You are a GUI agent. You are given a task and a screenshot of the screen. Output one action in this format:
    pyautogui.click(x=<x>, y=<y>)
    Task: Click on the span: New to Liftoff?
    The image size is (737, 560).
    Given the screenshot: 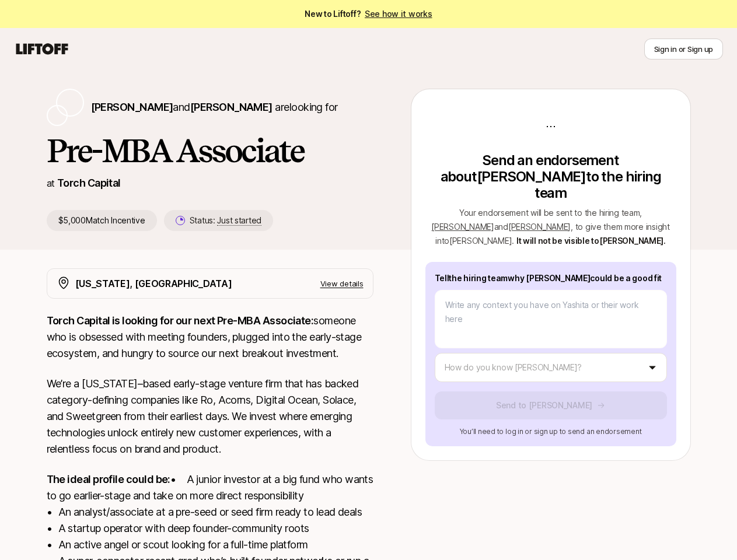 What is the action you would take?
    pyautogui.click(x=368, y=14)
    